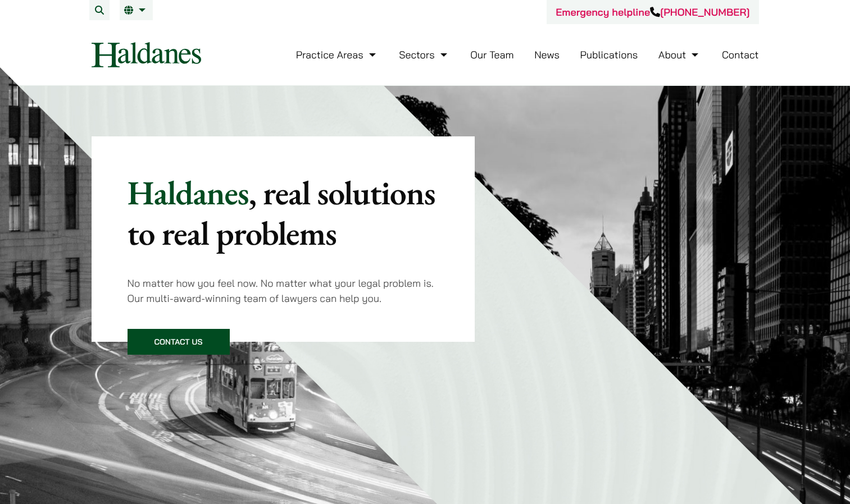  I want to click on a: About, so click(680, 54).